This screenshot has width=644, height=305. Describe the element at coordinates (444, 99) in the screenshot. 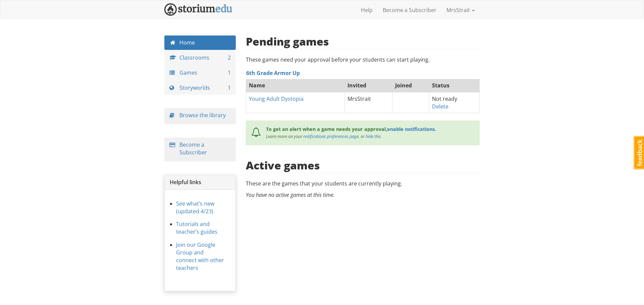

I see `span: Not ready` at that location.